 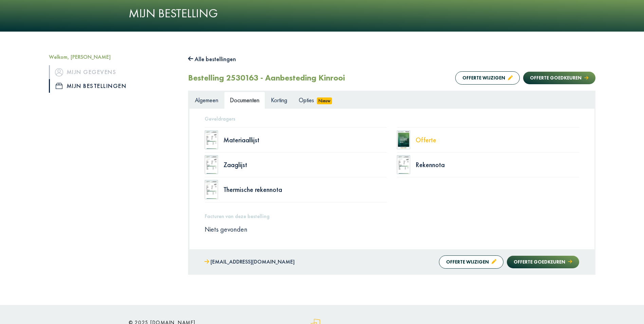 What do you see at coordinates (245, 100) in the screenshot?
I see `span: Documenten` at bounding box center [245, 100].